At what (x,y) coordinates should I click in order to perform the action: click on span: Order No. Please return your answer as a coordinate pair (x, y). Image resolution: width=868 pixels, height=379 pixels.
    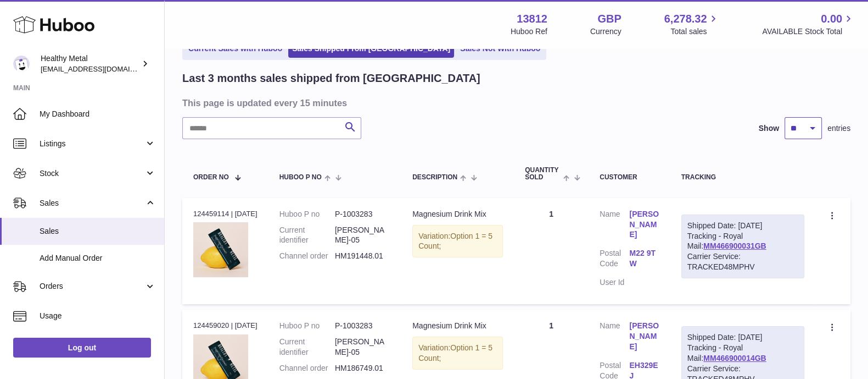
    Looking at the image, I should click on (211, 177).